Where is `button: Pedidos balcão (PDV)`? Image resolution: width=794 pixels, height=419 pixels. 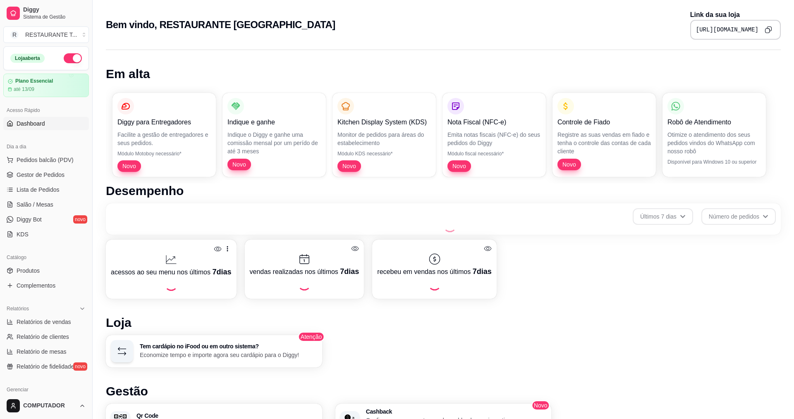
button: Pedidos balcão (PDV) is located at coordinates (46, 160).